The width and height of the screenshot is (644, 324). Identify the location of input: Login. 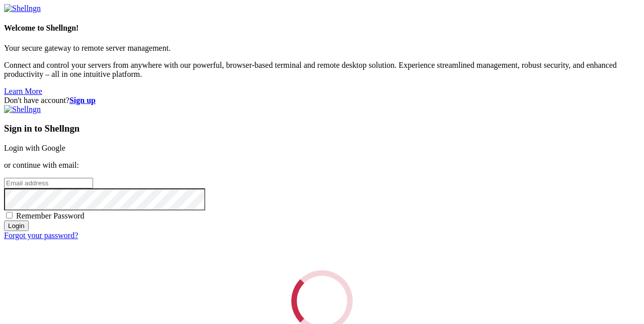
(16, 226).